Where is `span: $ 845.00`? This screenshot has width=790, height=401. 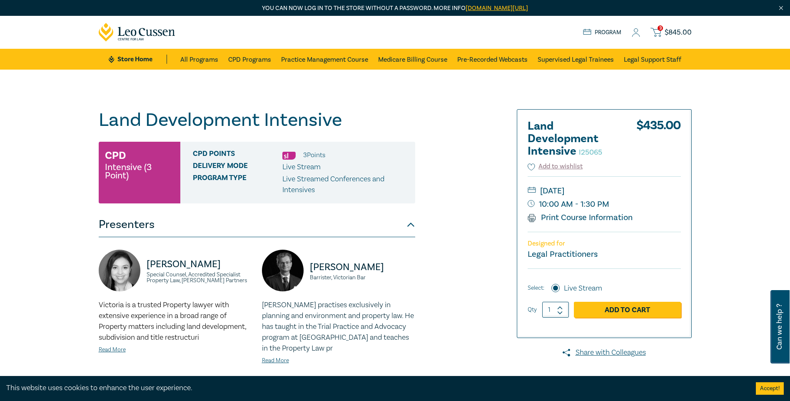 span: $ 845.00 is located at coordinates (678, 32).